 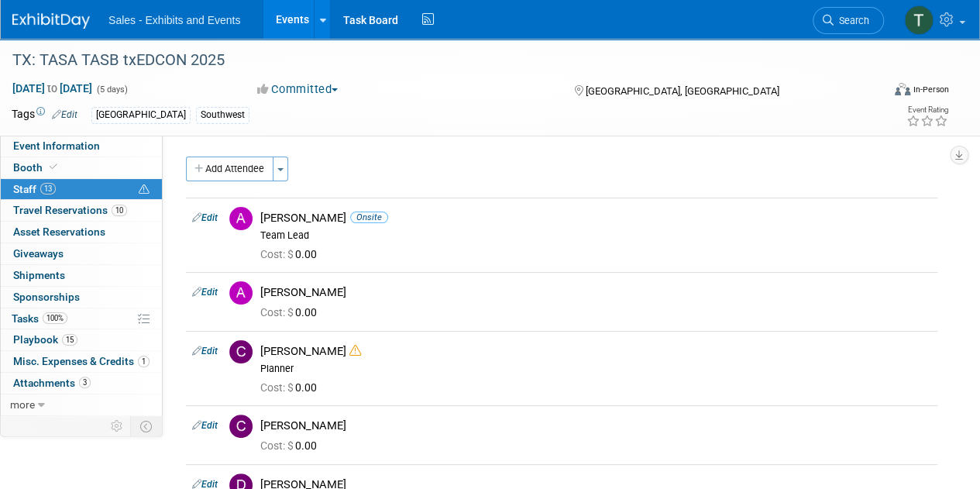 What do you see at coordinates (55, 318) in the screenshot?
I see `span: 100%` at bounding box center [55, 318].